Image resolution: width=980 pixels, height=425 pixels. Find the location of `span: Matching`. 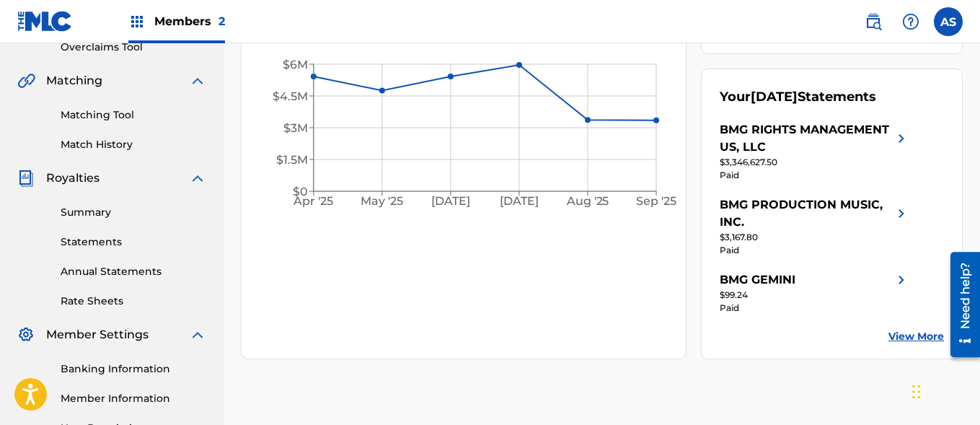

span: Matching is located at coordinates (75, 81).